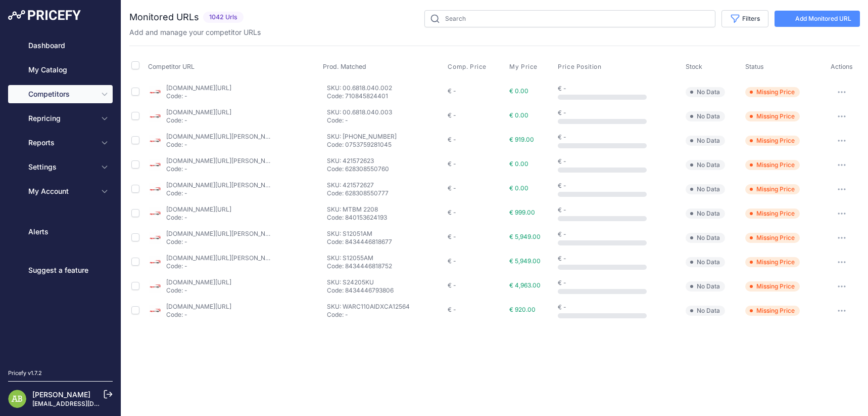 The image size is (868, 416). I want to click on p: SKU: S24205KU, so click(385, 283).